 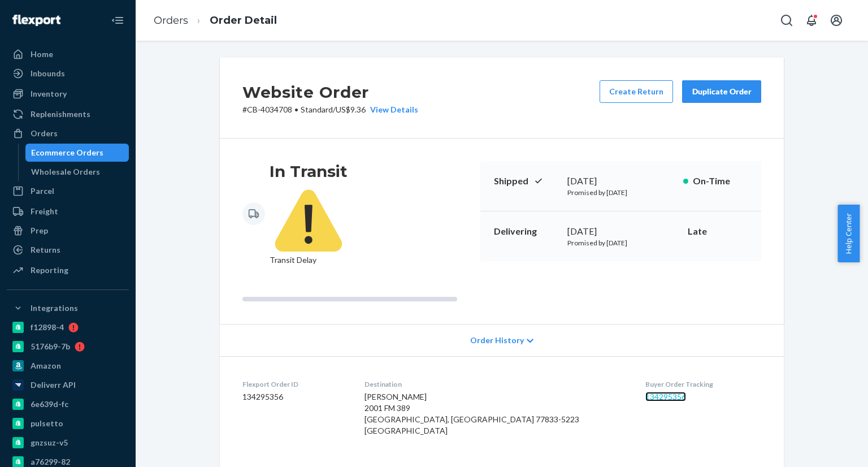 I want to click on div: pulsetto, so click(x=47, y=423).